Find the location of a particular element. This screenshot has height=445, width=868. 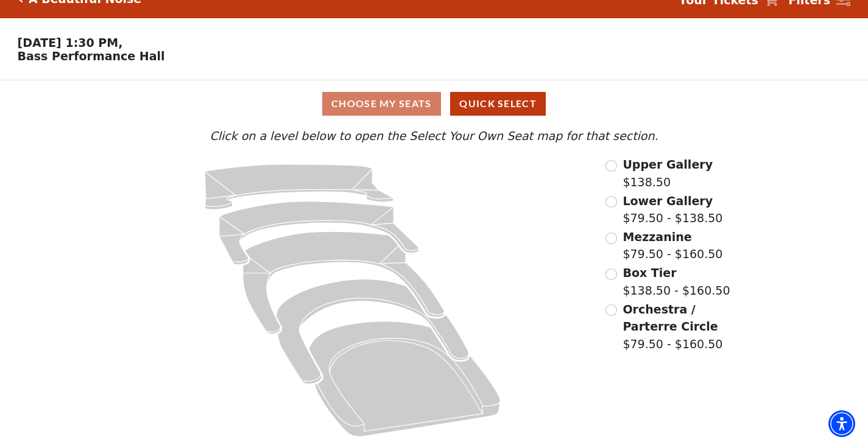

label: $138.50 - $160.50 is located at coordinates (676, 281).